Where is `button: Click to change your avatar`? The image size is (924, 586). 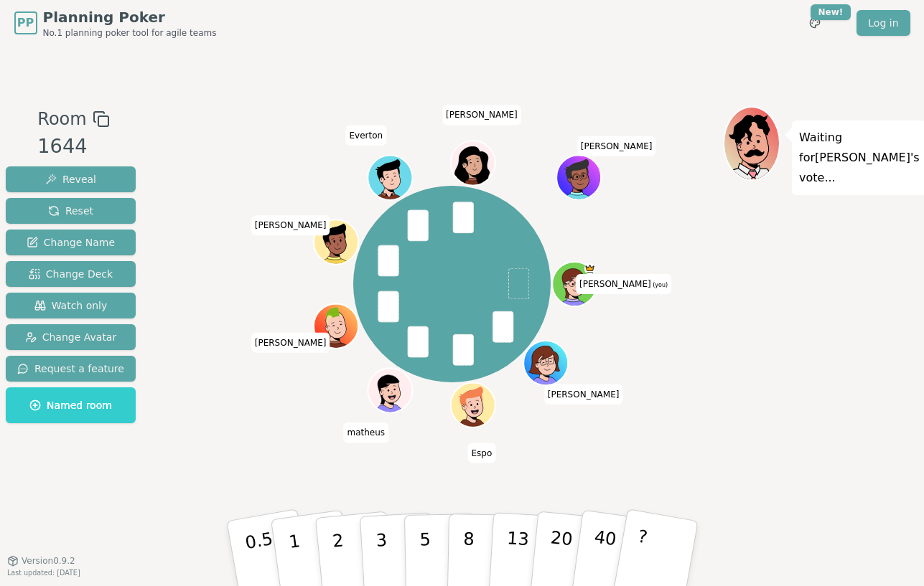 button: Click to change your avatar is located at coordinates (575, 284).